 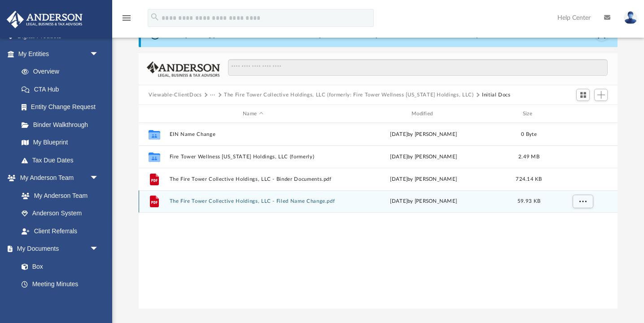 What do you see at coordinates (58, 267) in the screenshot?
I see `a: Box` at bounding box center [58, 267].